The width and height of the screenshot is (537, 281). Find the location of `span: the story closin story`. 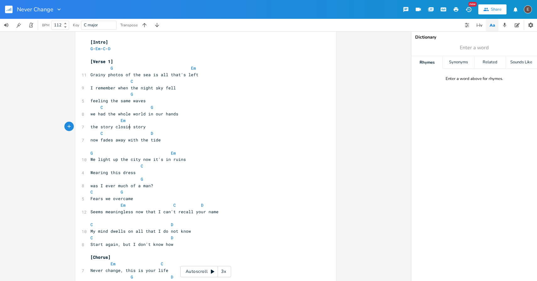

span: the story closin story is located at coordinates (118, 127).